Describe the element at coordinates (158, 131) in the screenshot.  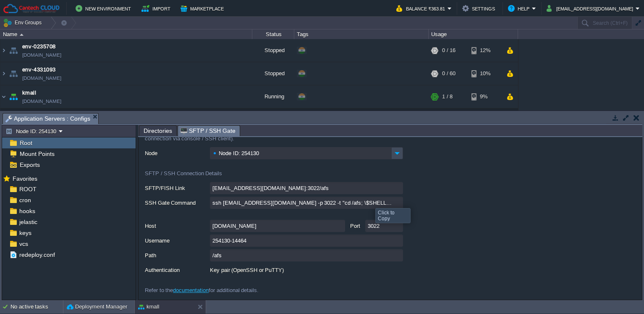
I see `span: Directories` at that location.